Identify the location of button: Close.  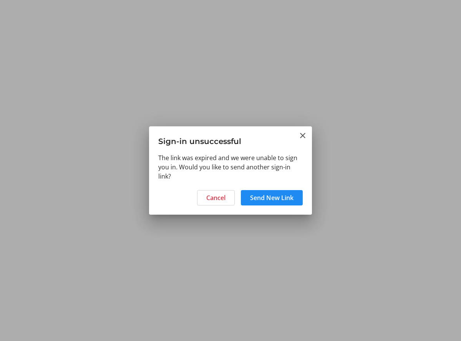
(303, 136).